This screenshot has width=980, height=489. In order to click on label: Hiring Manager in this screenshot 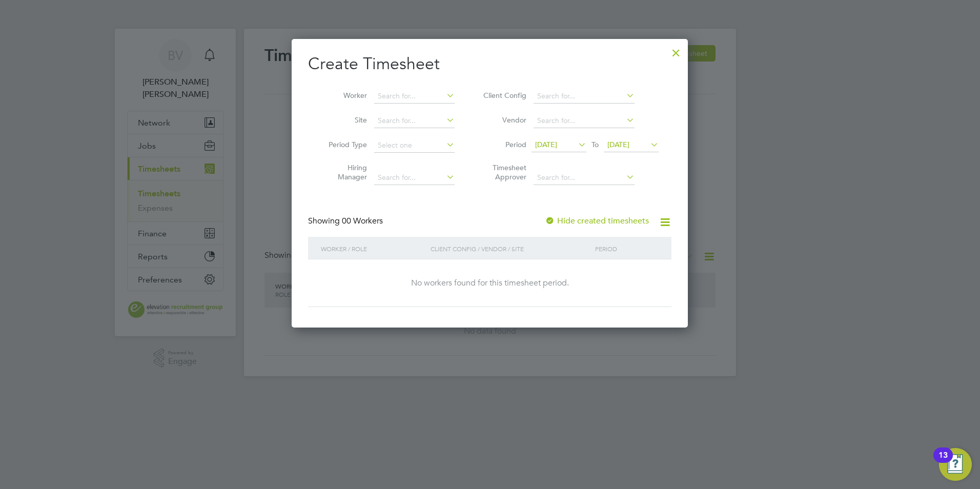, I will do `click(344, 172)`.